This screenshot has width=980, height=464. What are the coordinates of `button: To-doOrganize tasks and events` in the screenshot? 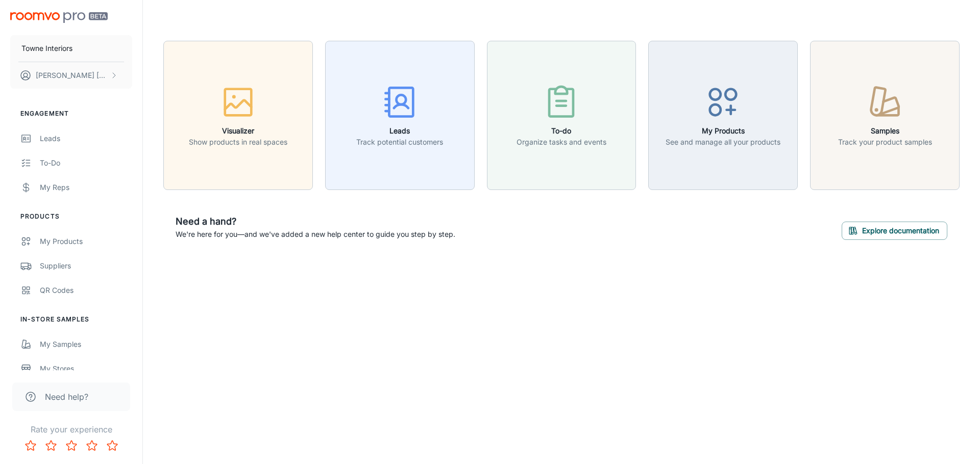 It's located at (561, 115).